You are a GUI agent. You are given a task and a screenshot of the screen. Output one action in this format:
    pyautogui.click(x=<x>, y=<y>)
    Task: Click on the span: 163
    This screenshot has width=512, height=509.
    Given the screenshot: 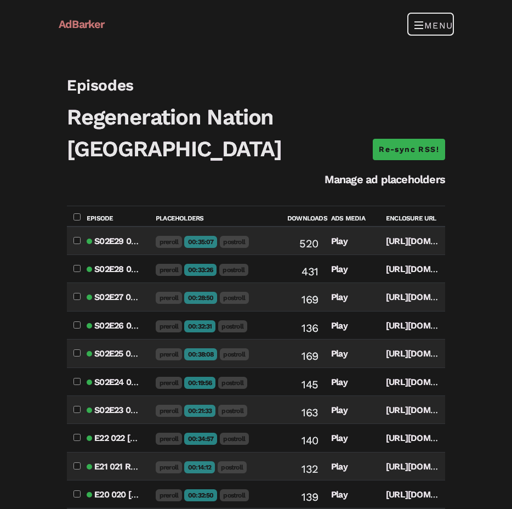 What is the action you would take?
    pyautogui.click(x=310, y=412)
    